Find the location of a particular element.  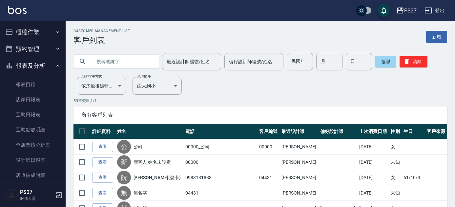

th: 電話 is located at coordinates (221, 132).